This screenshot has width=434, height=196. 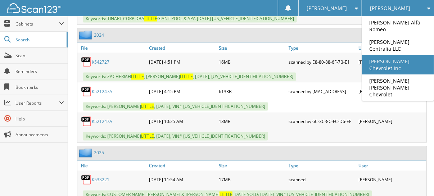 What do you see at coordinates (40, 71) in the screenshot?
I see `span: Reminders` at bounding box center [40, 71].